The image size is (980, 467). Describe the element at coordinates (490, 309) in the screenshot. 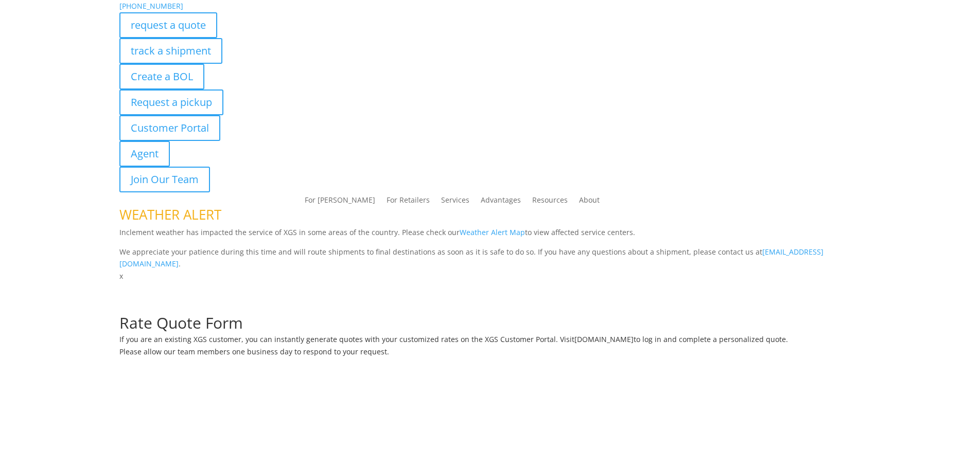

I see `p: Complete the form below for a customized quote based on your shipping needs.` at that location.